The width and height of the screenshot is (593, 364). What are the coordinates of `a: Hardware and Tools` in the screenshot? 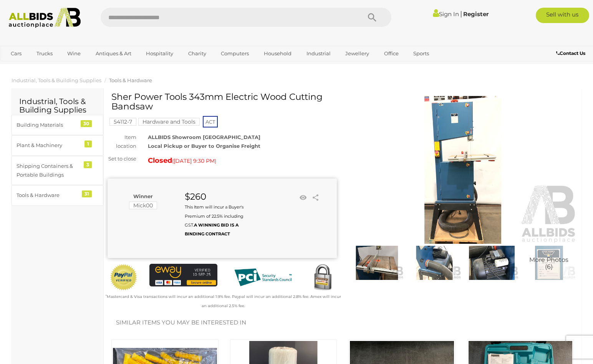 It's located at (169, 122).